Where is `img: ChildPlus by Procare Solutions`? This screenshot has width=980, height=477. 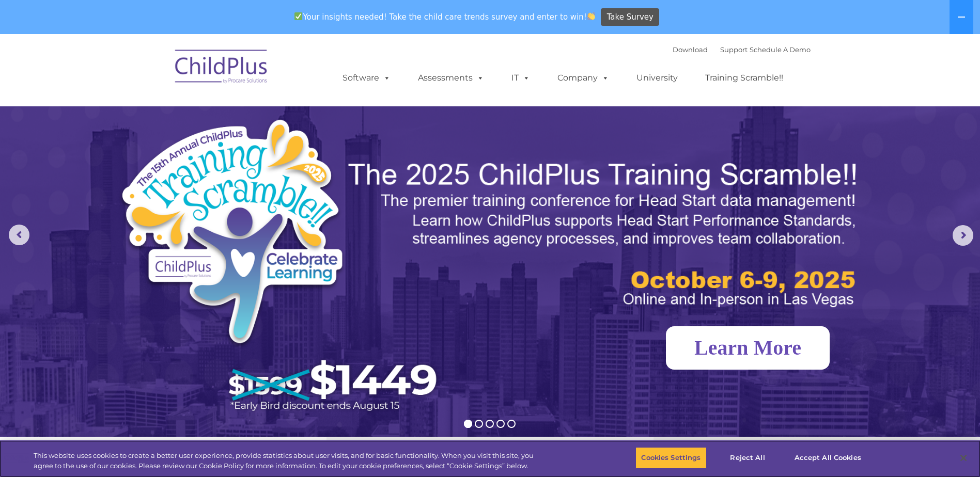
img: ChildPlus by Procare Solutions is located at coordinates (221, 68).